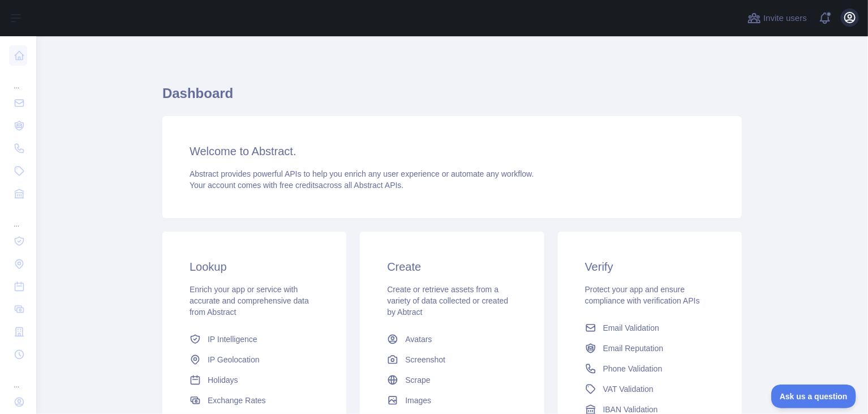 This screenshot has height=414, width=868. I want to click on h3: Create, so click(452, 267).